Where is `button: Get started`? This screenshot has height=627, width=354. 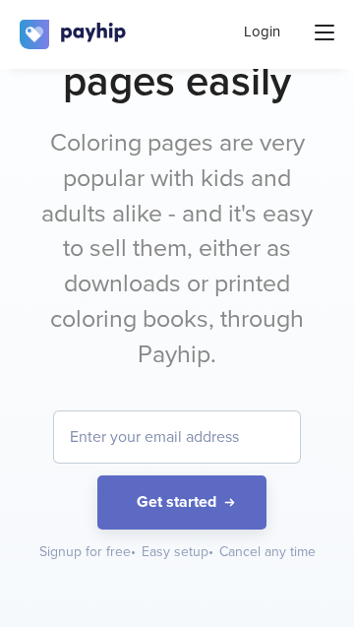
button: Get started is located at coordinates (182, 502).